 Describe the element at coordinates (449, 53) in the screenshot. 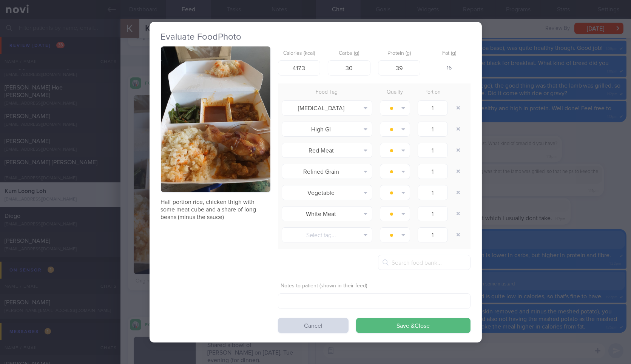

I see `label: Fat (g)` at that location.